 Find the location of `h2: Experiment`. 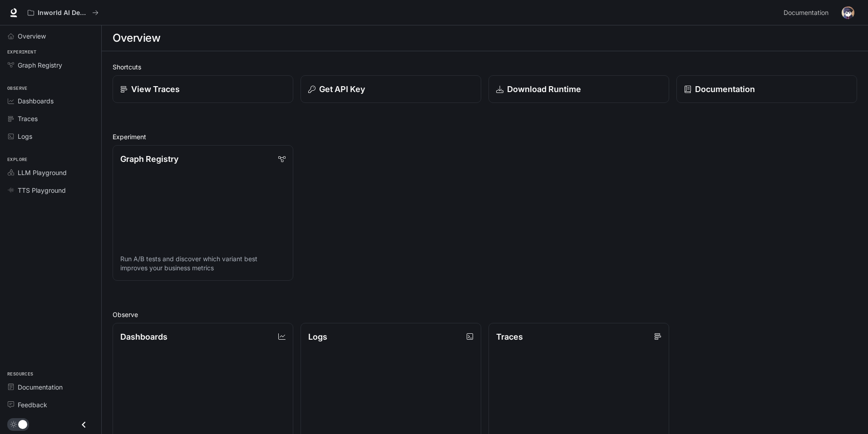

h2: Experiment is located at coordinates (485, 136).